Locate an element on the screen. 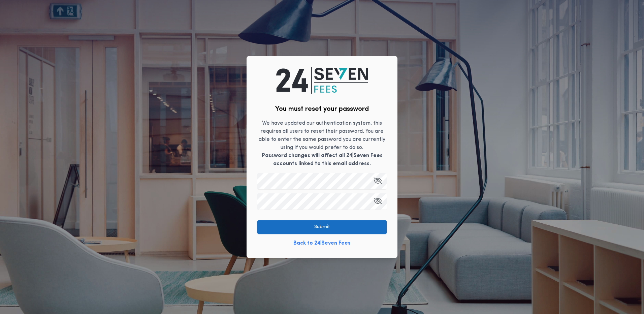  button: Submit is located at coordinates (322, 227).